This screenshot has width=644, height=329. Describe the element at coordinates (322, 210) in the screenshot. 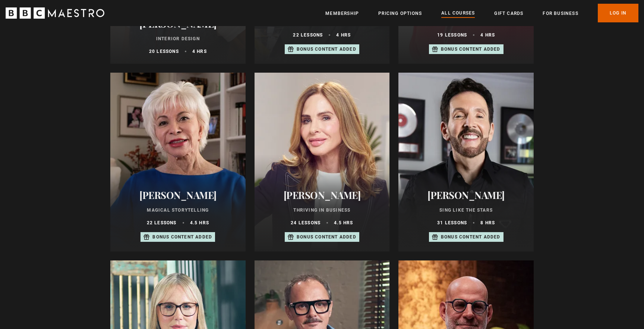

I see `p: Thriving in Business` at that location.